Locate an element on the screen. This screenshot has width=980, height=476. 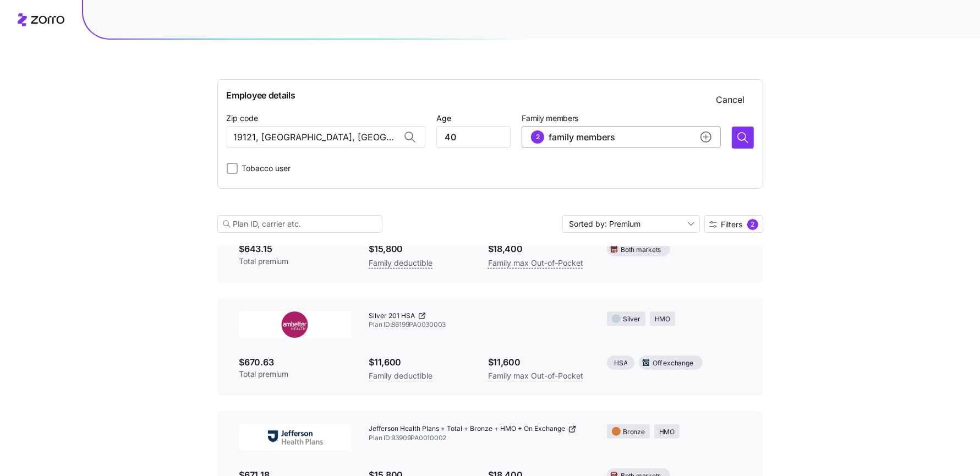
input: Zip code is located at coordinates (326, 137).